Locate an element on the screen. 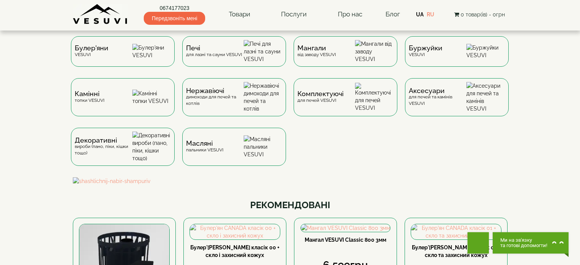 The height and width of the screenshot is (265, 580). span: Передзвоніть мені is located at coordinates (174, 18).